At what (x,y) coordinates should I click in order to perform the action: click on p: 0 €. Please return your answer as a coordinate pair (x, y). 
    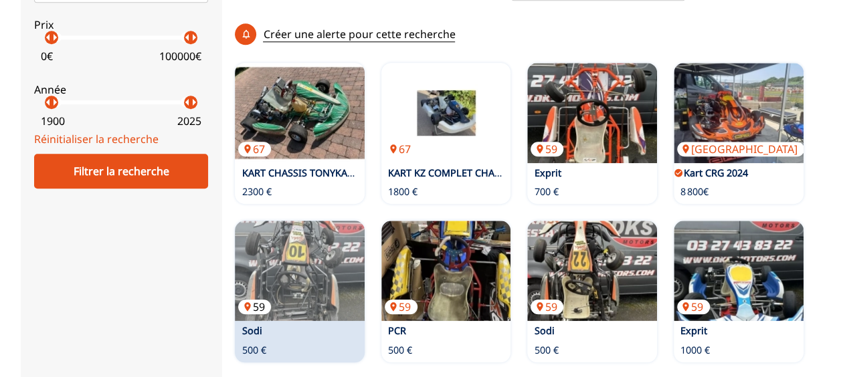
    Looking at the image, I should click on (47, 56).